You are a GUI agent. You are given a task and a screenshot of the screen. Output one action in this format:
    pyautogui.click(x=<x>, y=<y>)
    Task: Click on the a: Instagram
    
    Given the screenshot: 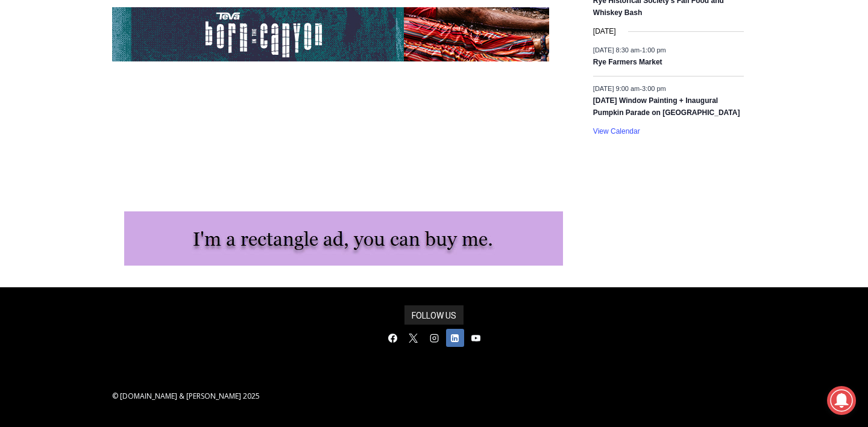 What is the action you would take?
    pyautogui.click(x=434, y=338)
    